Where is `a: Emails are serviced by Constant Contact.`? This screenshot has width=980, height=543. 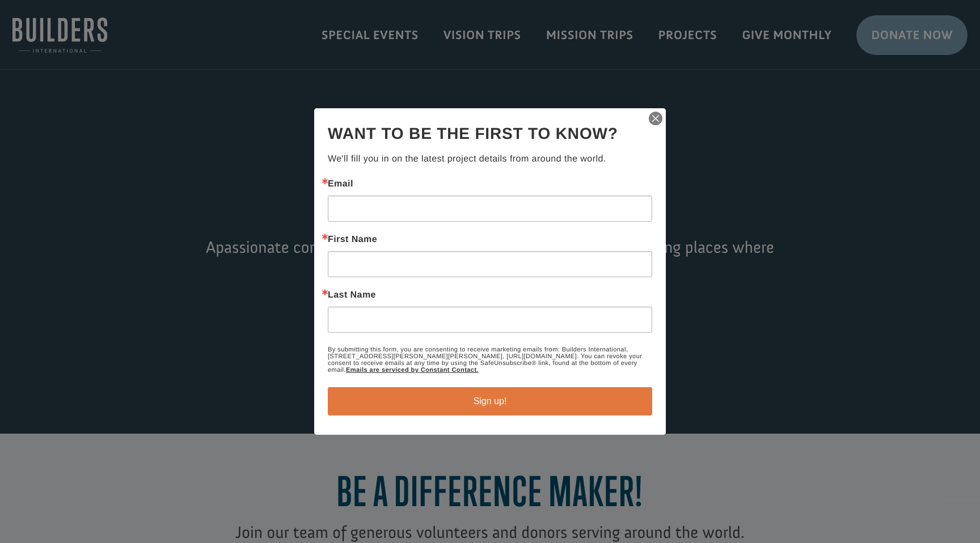
a: Emails are serviced by Constant Contact. is located at coordinates (412, 370).